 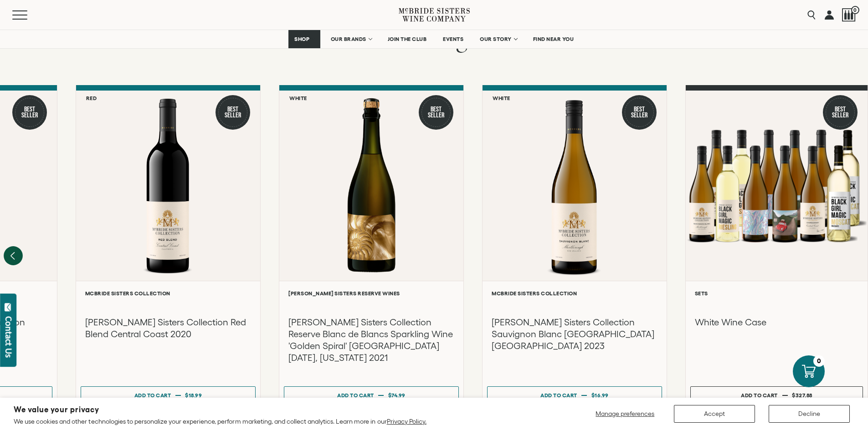 I want to click on button: Previous, so click(x=13, y=256).